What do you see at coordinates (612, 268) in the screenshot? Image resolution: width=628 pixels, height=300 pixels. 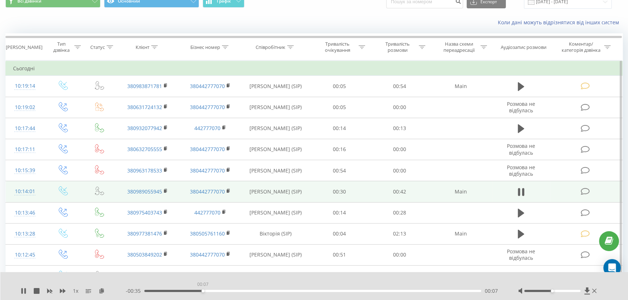 I see `div: Open Intercom Messenger` at bounding box center [612, 268].